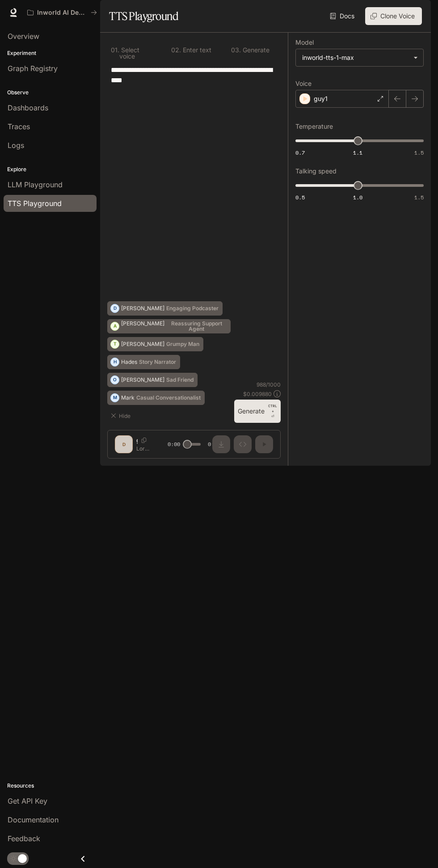 Image resolution: width=438 pixels, height=868 pixels. I want to click on div: H, so click(115, 362).